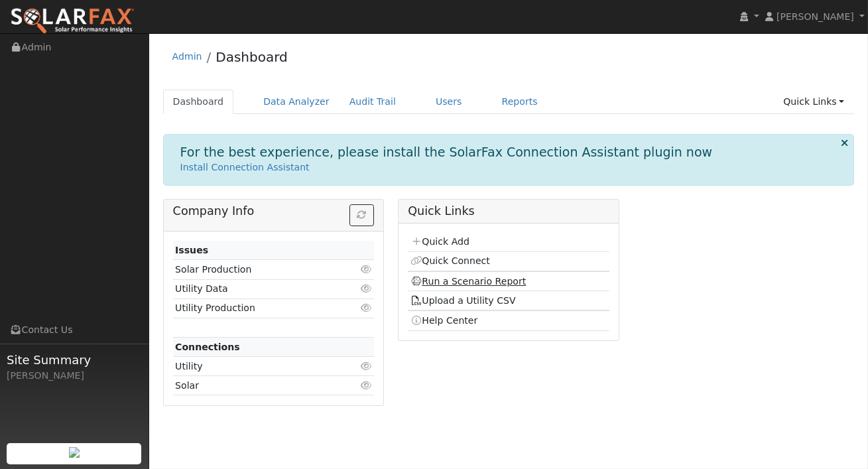 This screenshot has height=469, width=868. I want to click on h5: Quick Links, so click(508, 211).